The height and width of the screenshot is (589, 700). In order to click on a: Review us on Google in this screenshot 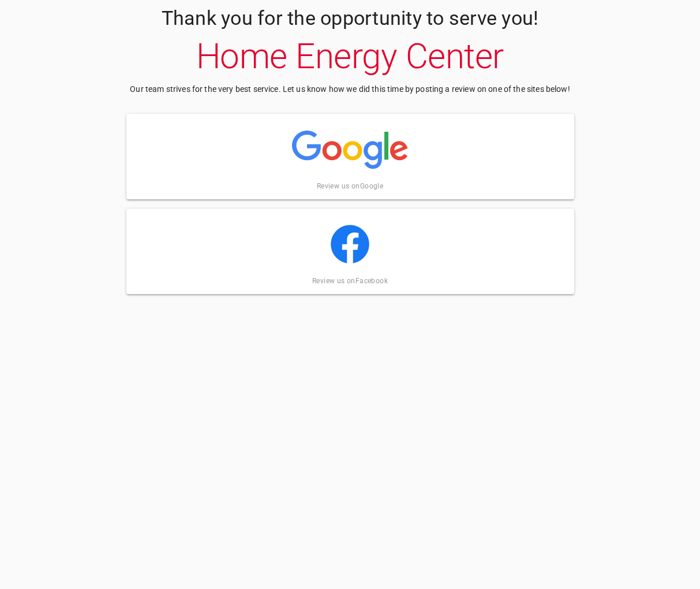, I will do `click(350, 186)`.